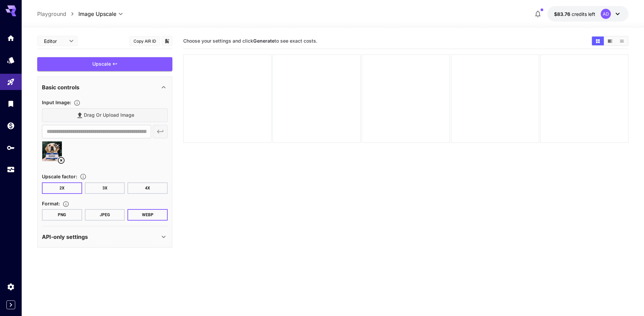 This screenshot has width=644, height=316. I want to click on div: Expand sidebar, so click(11, 305).